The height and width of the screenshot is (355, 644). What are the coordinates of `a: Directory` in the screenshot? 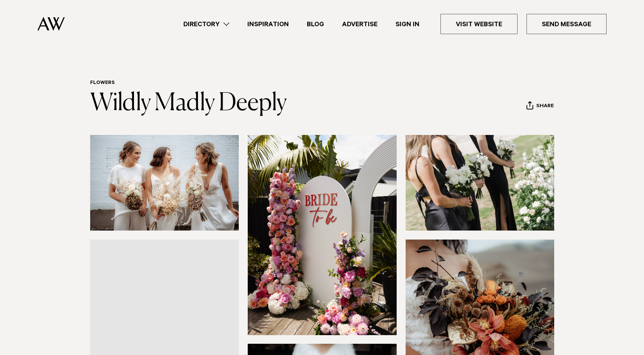 It's located at (206, 24).